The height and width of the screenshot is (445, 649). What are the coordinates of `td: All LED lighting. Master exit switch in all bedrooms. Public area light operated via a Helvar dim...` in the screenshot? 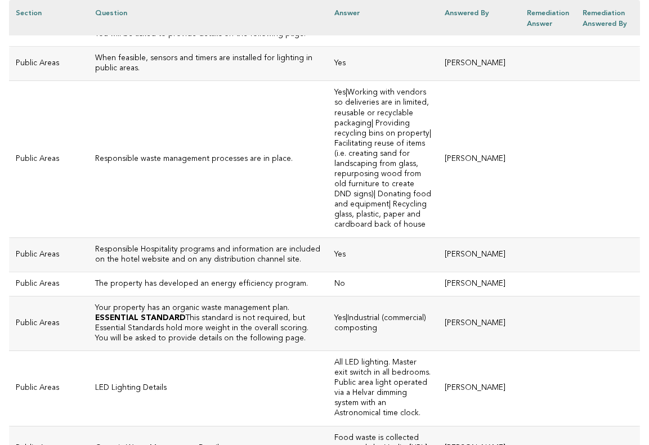 It's located at (383, 388).